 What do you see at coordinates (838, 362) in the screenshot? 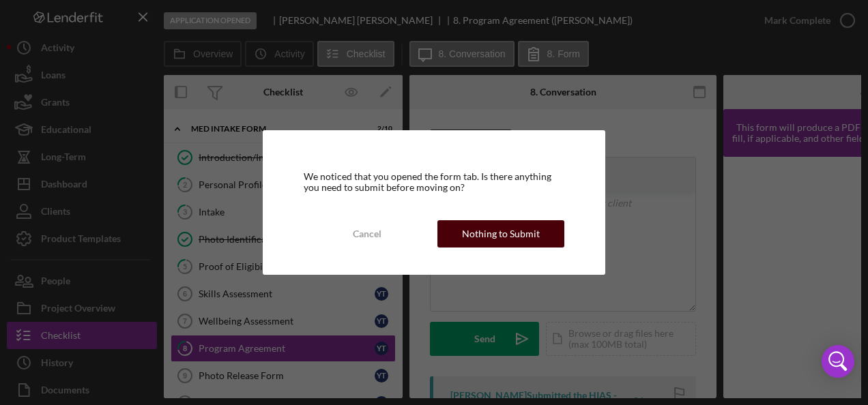
I see `div: Open Intercom Messenger` at bounding box center [838, 362].